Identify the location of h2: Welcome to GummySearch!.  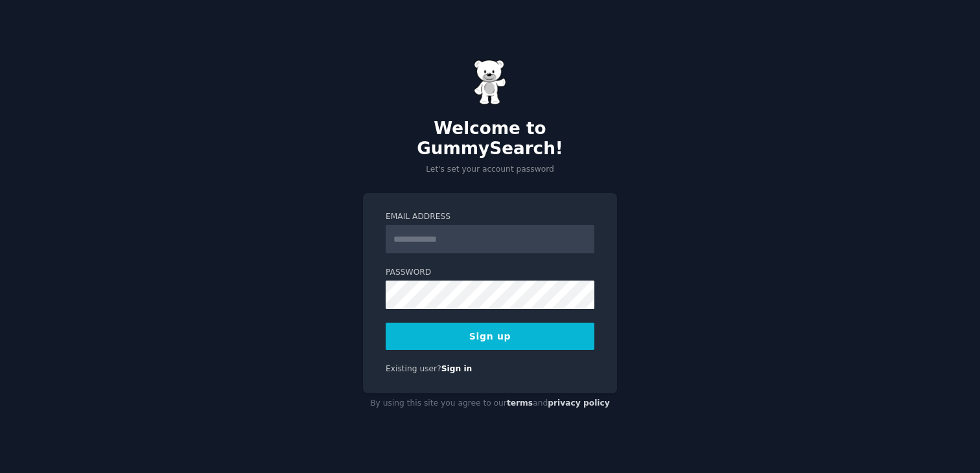
(490, 138).